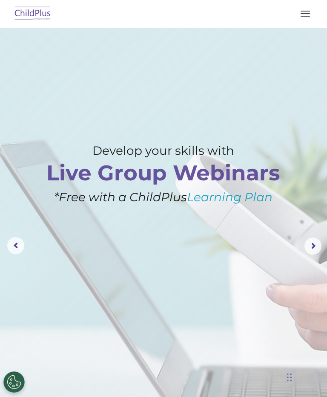  What do you see at coordinates (163, 197) in the screenshot?
I see `rs-layer: *Free with a ChildPlus` at bounding box center [163, 197].